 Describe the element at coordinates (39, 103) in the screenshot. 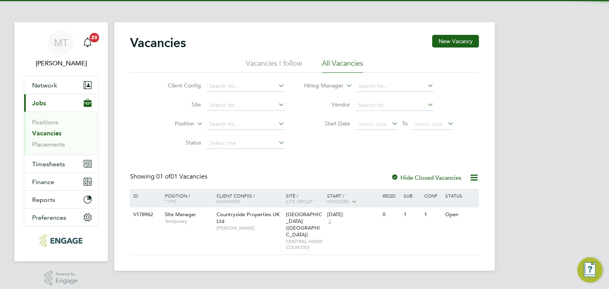

I see `span: Jobs` at that location.